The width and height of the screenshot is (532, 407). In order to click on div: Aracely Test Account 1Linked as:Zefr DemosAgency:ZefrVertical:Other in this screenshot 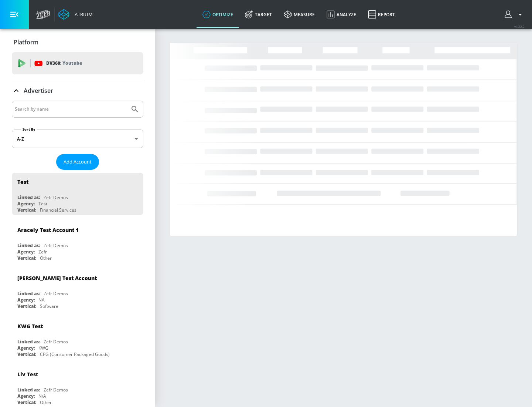, I will do `click(77, 242)`.